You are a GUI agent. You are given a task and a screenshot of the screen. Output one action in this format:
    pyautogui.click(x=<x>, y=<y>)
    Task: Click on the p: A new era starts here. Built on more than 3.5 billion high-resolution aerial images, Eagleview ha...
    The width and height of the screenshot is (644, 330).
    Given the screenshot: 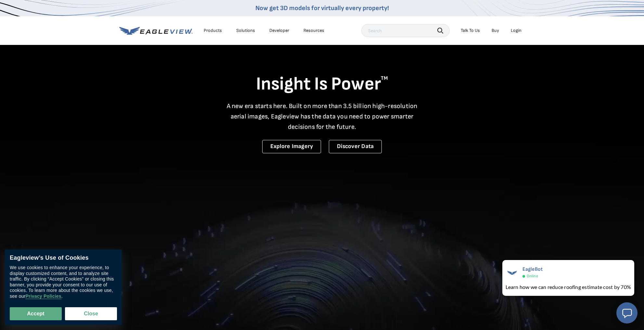 What is the action you would take?
    pyautogui.click(x=322, y=117)
    